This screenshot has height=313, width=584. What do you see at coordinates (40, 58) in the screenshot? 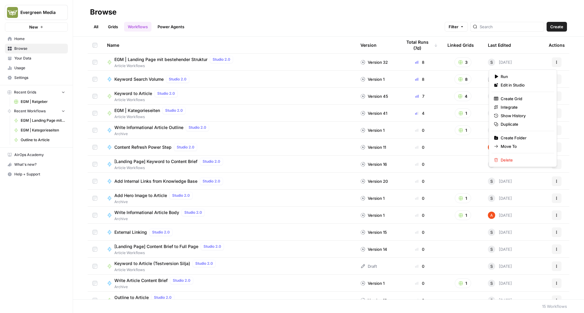
I see `span: Your Data` at bounding box center [40, 58].